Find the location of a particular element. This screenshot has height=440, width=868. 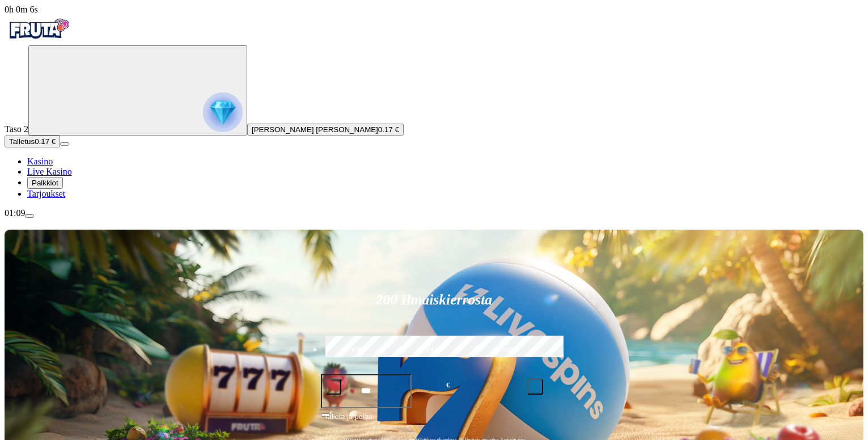

img: reward progress is located at coordinates (223, 113).